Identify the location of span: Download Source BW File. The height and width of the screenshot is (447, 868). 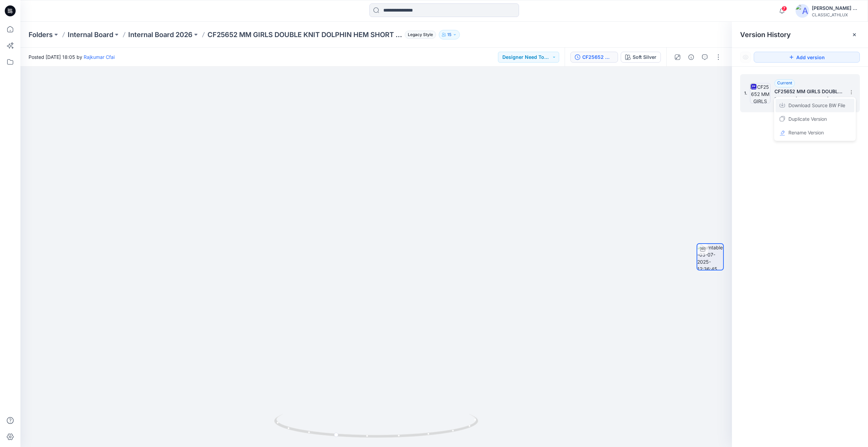
(817, 106).